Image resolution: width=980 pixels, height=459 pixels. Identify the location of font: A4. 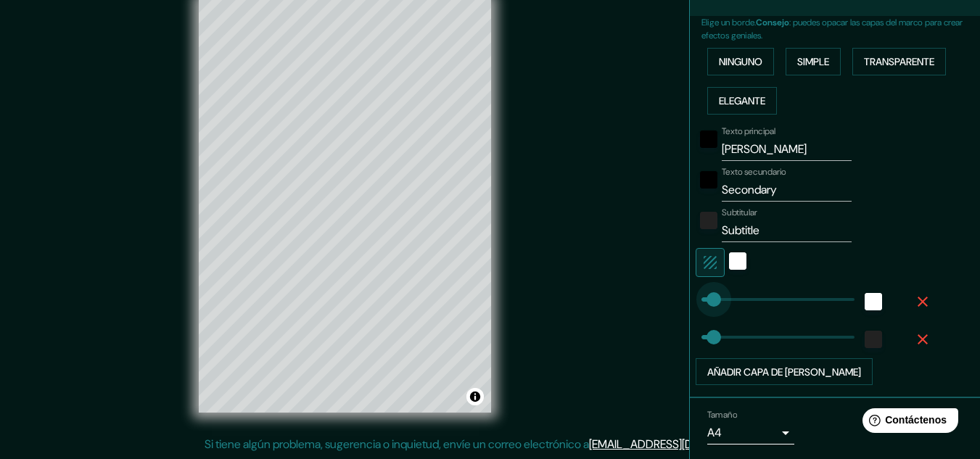
(714, 432).